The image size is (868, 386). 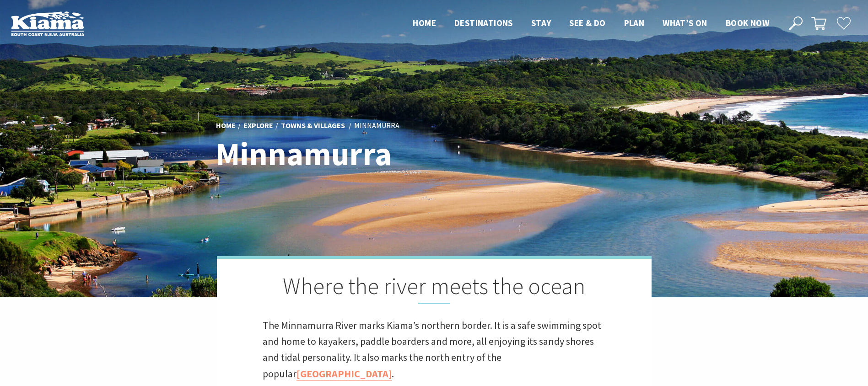 What do you see at coordinates (747, 23) in the screenshot?
I see `span: Book now` at bounding box center [747, 23].